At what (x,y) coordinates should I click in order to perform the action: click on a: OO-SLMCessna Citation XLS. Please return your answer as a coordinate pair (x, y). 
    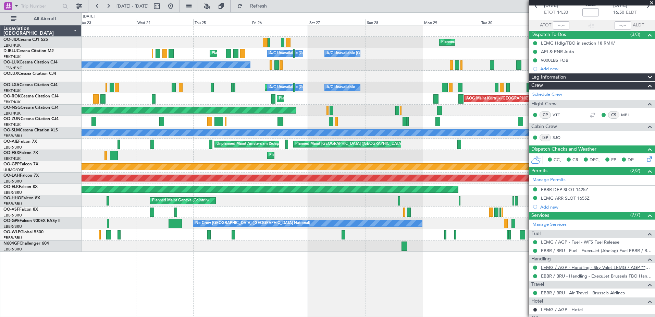
    Looking at the image, I should click on (30, 130).